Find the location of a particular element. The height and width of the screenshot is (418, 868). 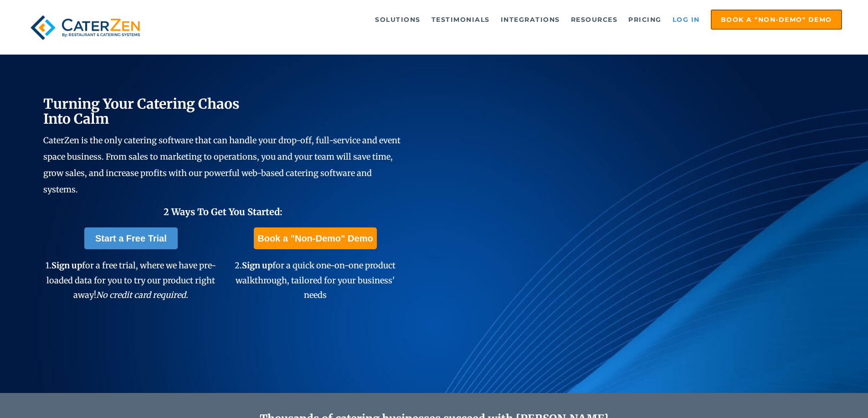

a: Log in is located at coordinates (686, 19).